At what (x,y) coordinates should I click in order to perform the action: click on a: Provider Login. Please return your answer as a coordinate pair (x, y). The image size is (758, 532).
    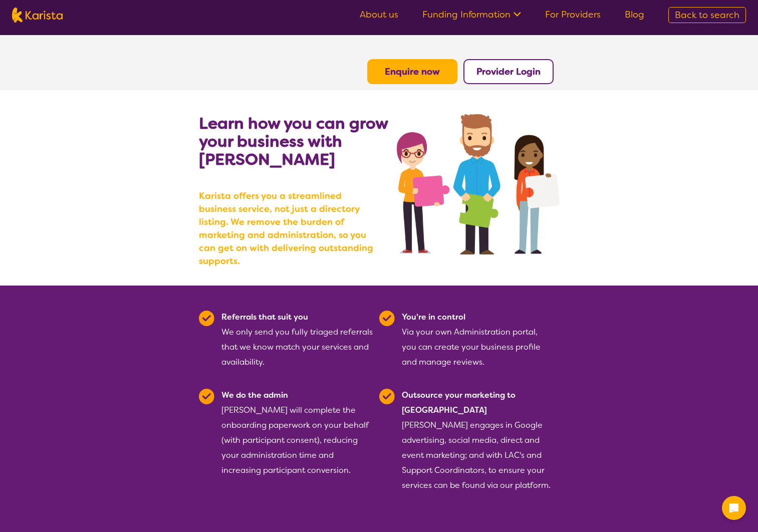
    Looking at the image, I should click on (509, 71).